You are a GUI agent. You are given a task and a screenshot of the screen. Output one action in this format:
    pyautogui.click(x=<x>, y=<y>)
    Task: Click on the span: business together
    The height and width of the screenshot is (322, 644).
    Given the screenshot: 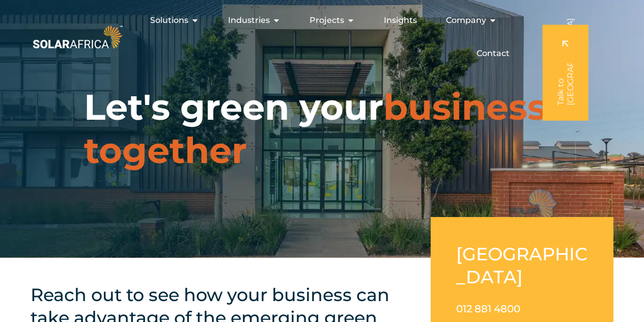 What is the action you would take?
    pyautogui.click(x=315, y=128)
    